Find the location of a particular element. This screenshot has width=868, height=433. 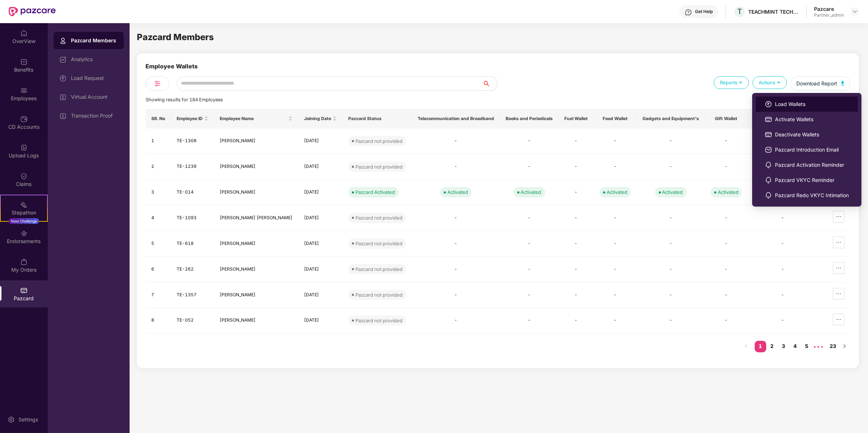

td: 8 is located at coordinates (158, 321).